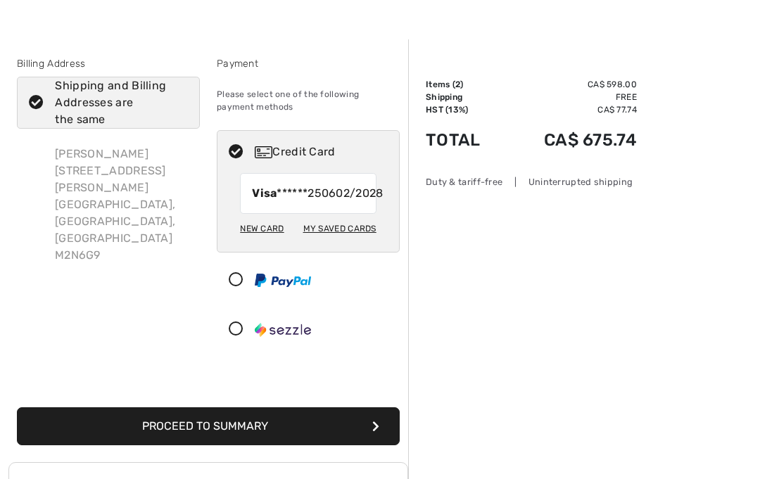  I want to click on td: Total, so click(465, 140).